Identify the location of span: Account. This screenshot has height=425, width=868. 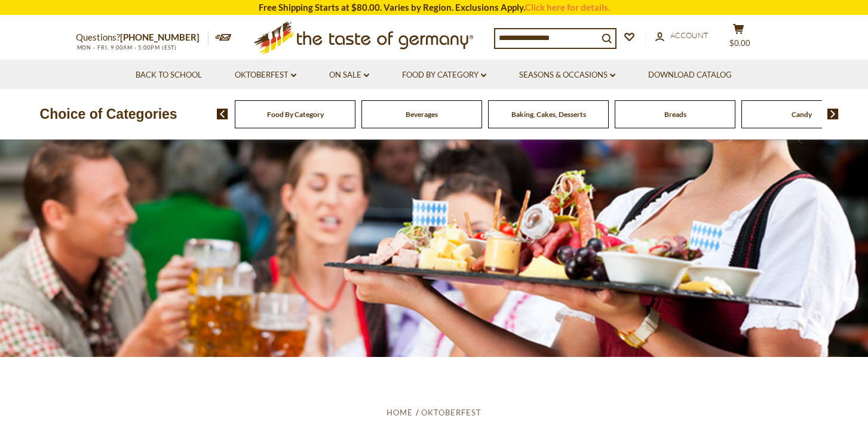
(689, 35).